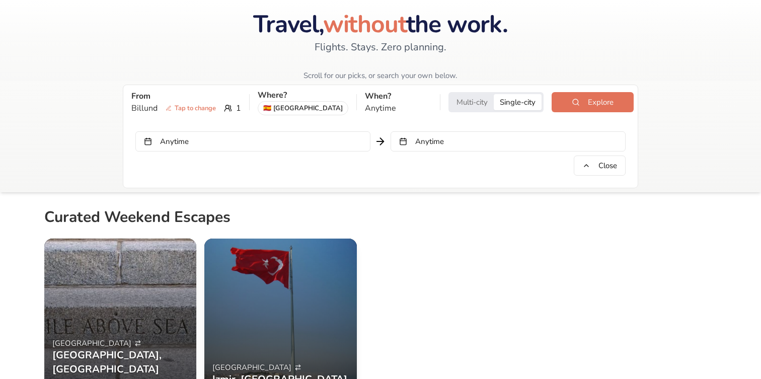 This screenshot has width=761, height=379. Describe the element at coordinates (137, 219) in the screenshot. I see `h2: Curated Weekend Escapes` at that location.